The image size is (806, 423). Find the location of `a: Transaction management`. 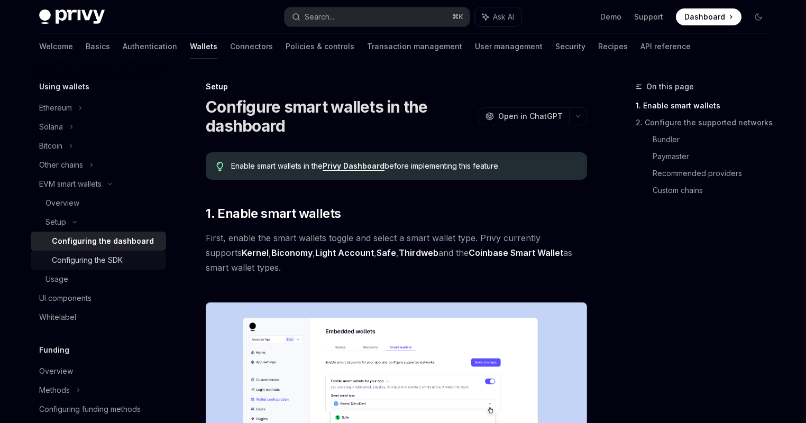

a: Transaction management is located at coordinates (415, 47).